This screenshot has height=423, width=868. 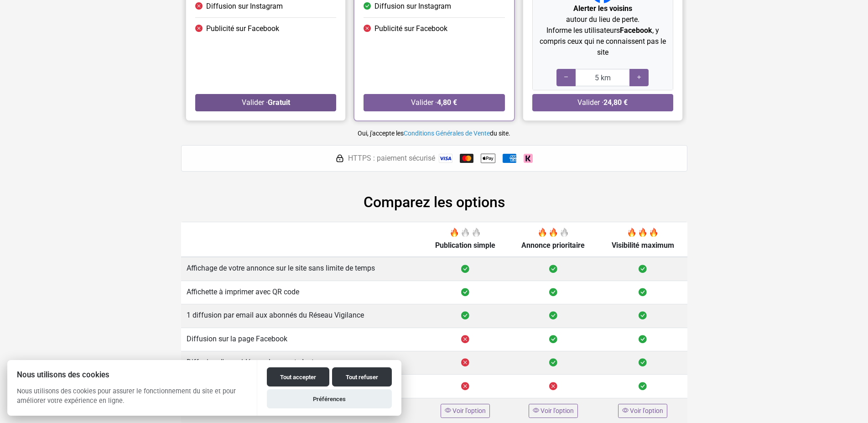 What do you see at coordinates (643, 245) in the screenshot?
I see `span: Visibilité maximum` at bounding box center [643, 245].